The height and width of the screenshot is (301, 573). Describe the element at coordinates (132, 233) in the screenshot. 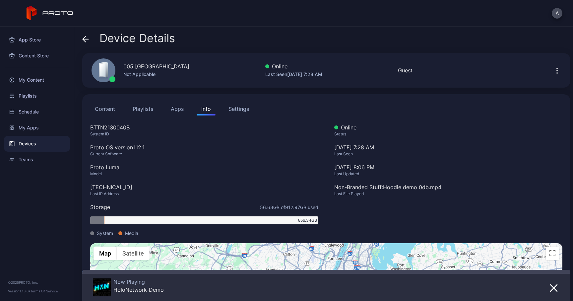

I see `span: Media` at that location.